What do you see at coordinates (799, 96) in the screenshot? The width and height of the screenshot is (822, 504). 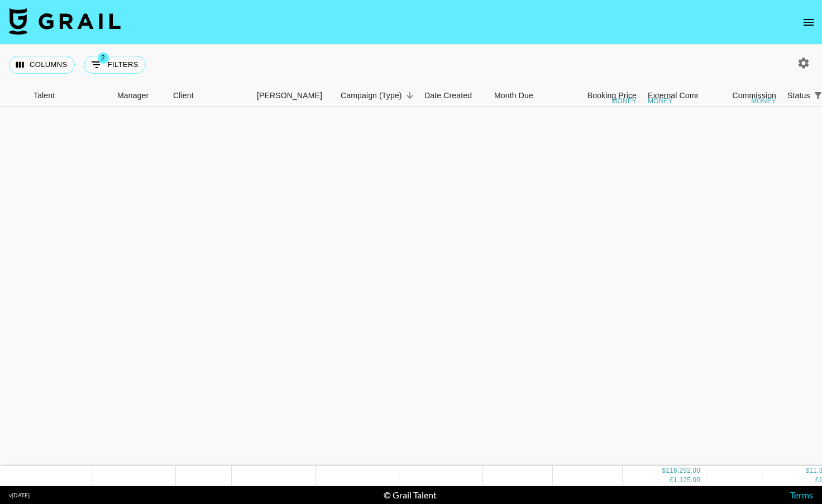 I see `div: Status` at bounding box center [799, 96].